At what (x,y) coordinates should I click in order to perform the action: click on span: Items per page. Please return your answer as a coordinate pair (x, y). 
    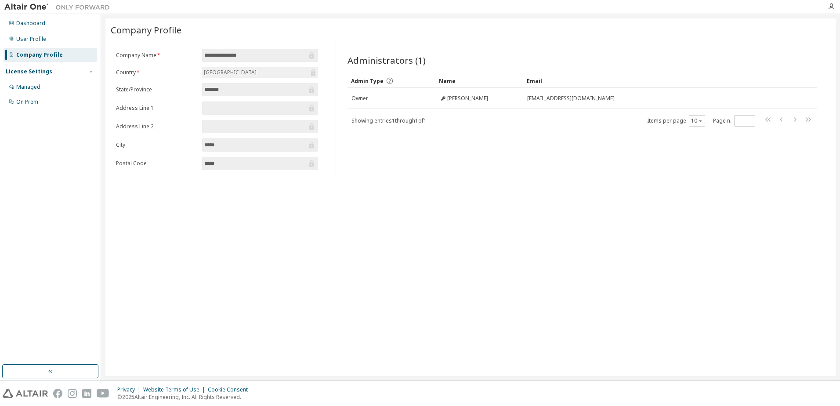
    Looking at the image, I should click on (676, 121).